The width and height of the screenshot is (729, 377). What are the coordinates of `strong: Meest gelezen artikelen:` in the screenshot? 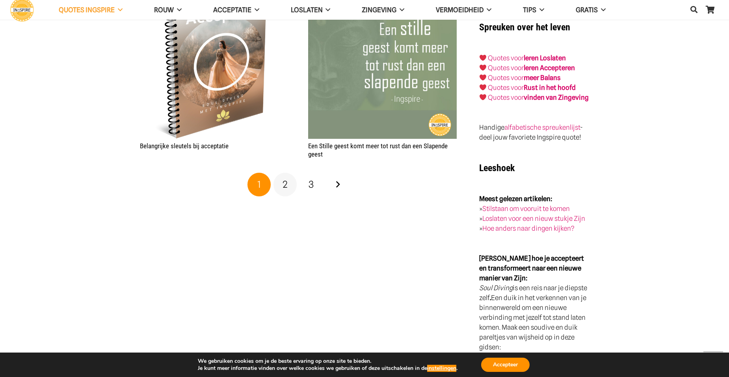 It's located at (516, 199).